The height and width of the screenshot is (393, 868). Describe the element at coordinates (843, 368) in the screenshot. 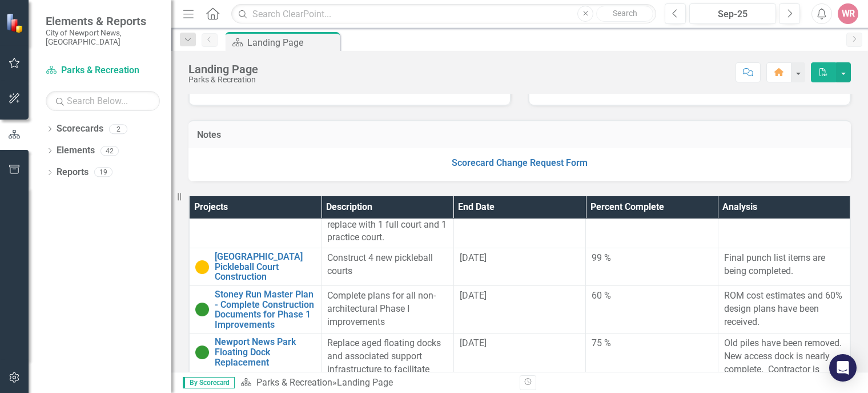

I see `div: Open Intercom Messenger` at that location.